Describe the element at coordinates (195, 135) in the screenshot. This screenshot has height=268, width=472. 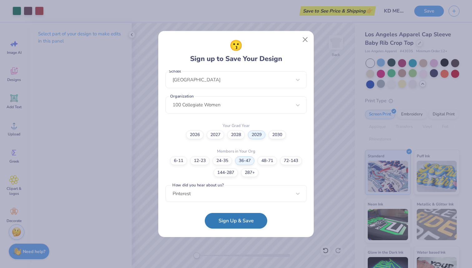
I see `label: 2026` at that location.